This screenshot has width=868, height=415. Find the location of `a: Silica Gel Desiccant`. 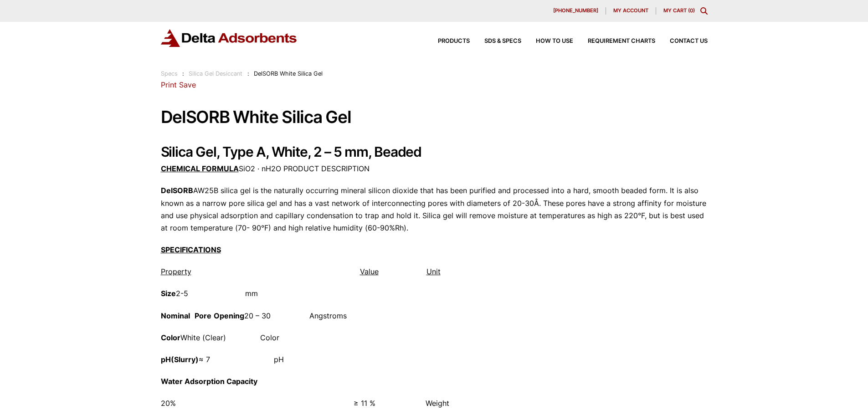

a: Silica Gel Desiccant is located at coordinates (215, 73).